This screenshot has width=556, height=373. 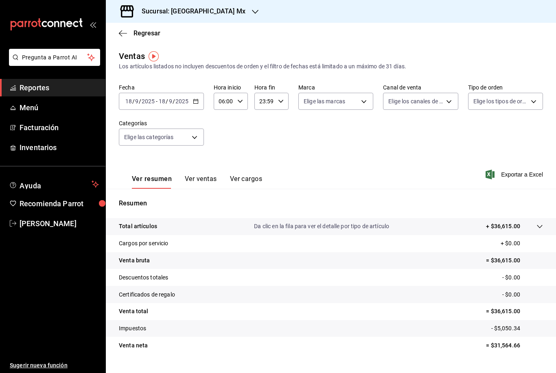 I want to click on label: Hora inicio, so click(x=231, y=87).